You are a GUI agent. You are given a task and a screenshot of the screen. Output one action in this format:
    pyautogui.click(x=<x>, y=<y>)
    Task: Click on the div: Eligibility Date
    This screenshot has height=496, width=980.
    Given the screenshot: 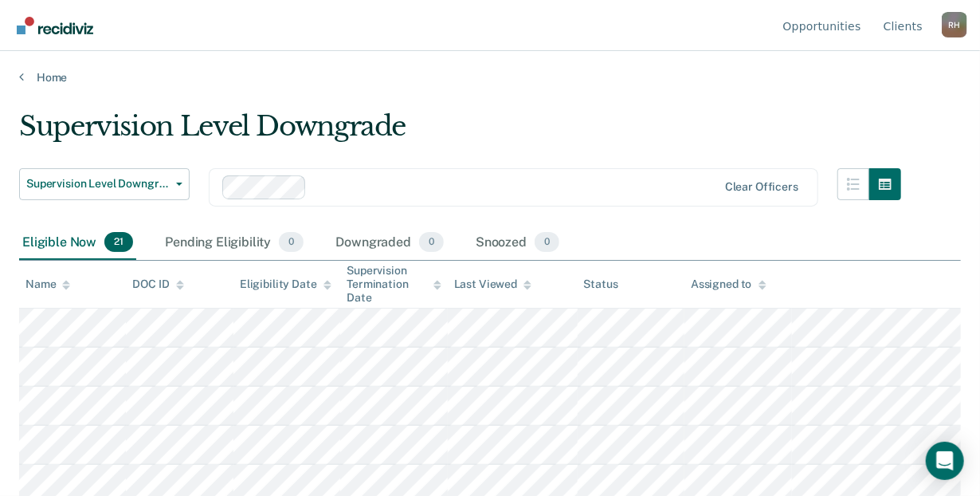 What is the action you would take?
    pyautogui.click(x=285, y=284)
    